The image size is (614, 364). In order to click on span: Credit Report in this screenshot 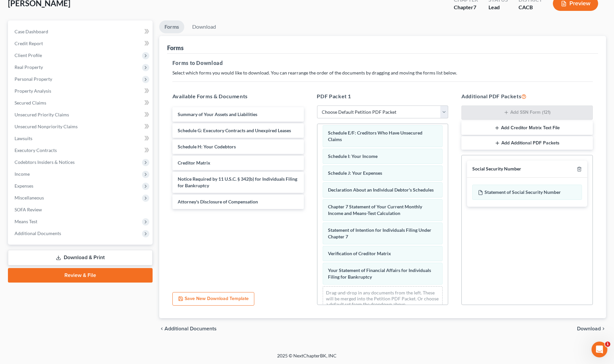, I will do `click(29, 43)`.